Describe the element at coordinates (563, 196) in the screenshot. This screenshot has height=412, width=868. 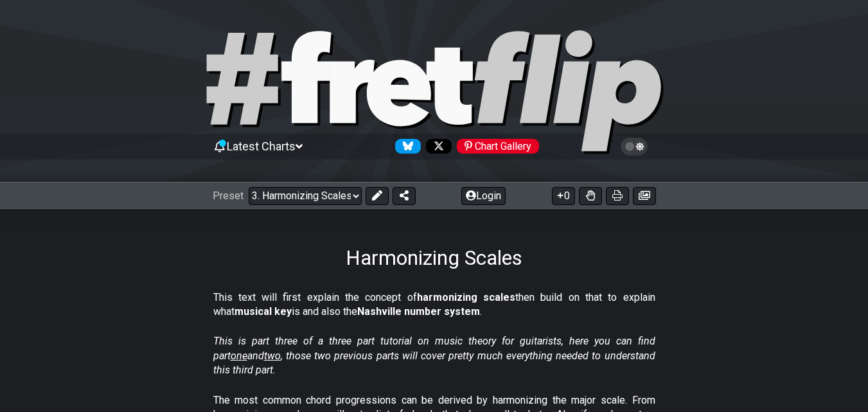
I see `button: 0` at that location.